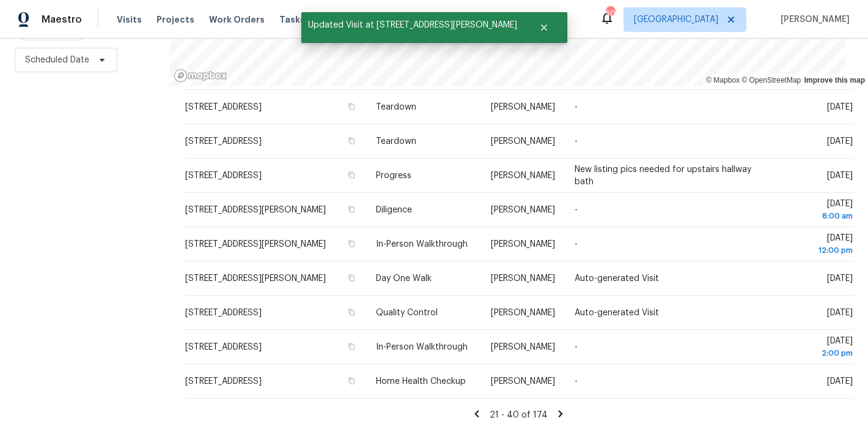 Image resolution: width=868 pixels, height=431 pixels. I want to click on span: Scheduled Date, so click(57, 60).